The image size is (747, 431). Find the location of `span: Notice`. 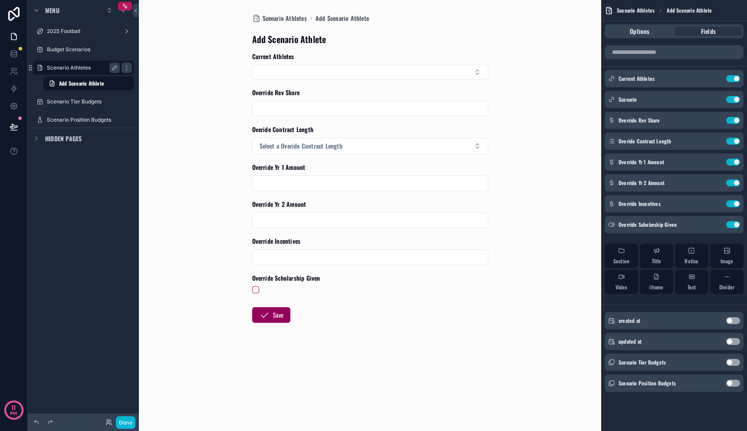

span: Notice is located at coordinates (692, 261).